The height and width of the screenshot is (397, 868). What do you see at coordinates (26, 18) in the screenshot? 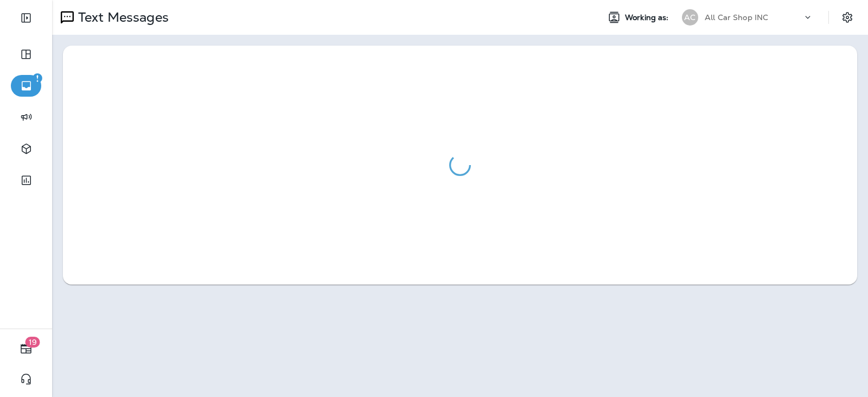
I see `button: Expand Sidebar` at bounding box center [26, 18].